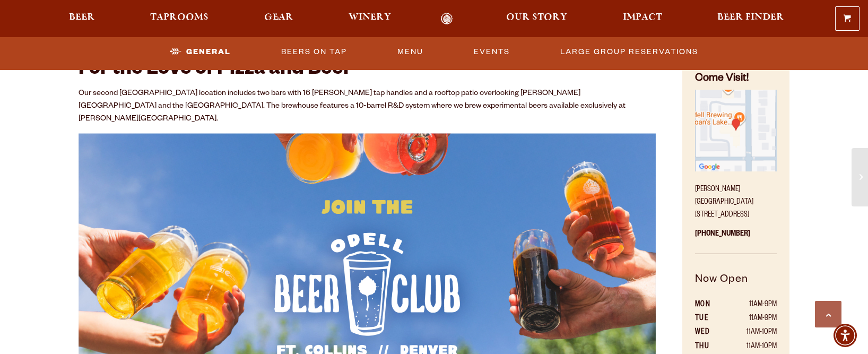  I want to click on a: Large Group Reservations, so click(629, 52).